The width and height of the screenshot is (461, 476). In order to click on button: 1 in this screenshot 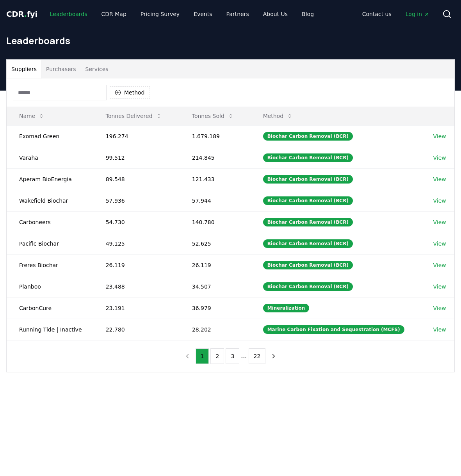, I will do `click(202, 357)`.